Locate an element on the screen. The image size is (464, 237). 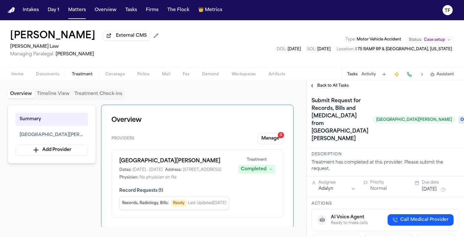
button: Matters is located at coordinates (77, 10).